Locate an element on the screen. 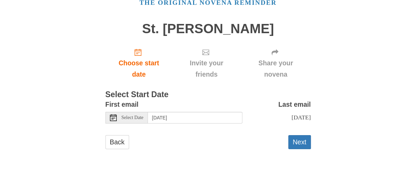 This screenshot has height=169, width=416. label: First email is located at coordinates (122, 104).